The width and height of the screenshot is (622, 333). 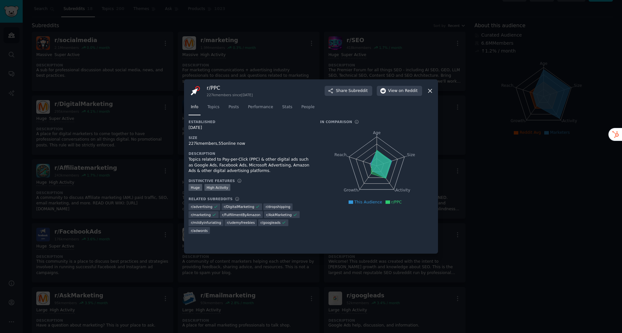 I want to click on span: on Reddit, so click(x=408, y=91).